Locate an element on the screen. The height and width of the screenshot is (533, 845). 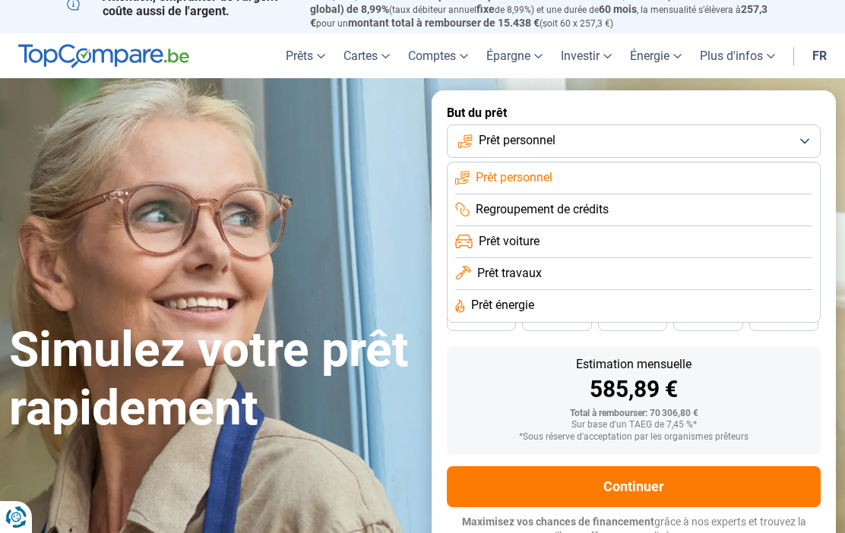
button: Continuer is located at coordinates (634, 487).